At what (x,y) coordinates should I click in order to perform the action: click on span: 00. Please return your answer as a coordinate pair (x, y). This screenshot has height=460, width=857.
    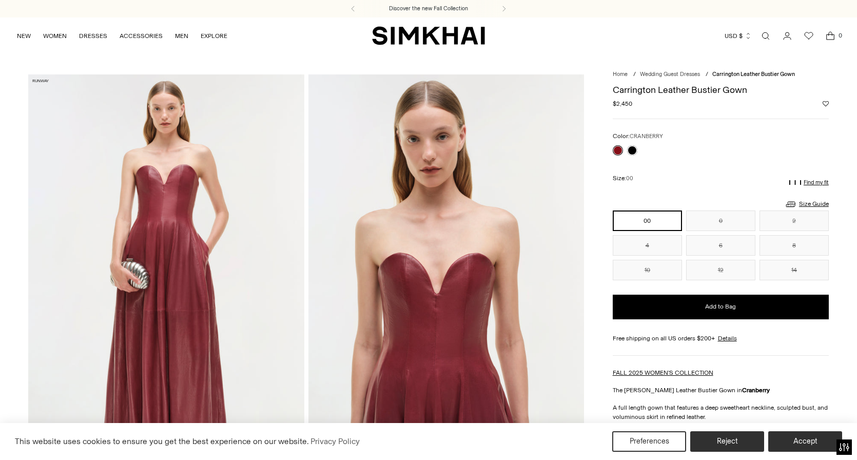
    Looking at the image, I should click on (629, 178).